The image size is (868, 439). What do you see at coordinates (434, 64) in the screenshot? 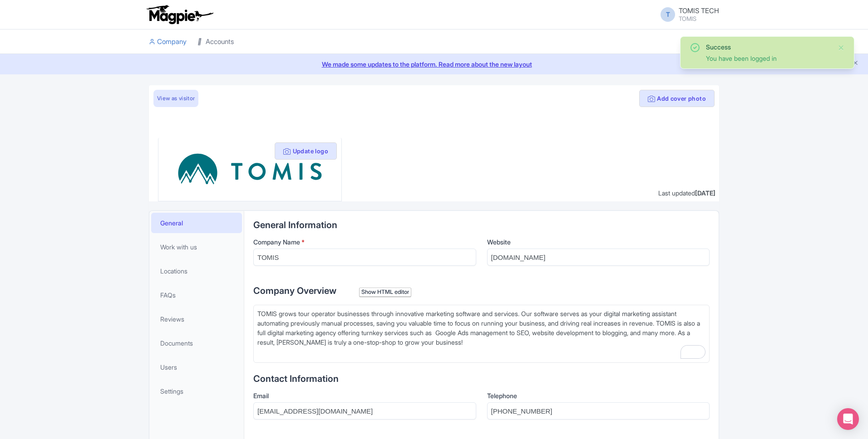
I see `a: We made some updates to the platform. Read more about the new layout` at bounding box center [434, 64].